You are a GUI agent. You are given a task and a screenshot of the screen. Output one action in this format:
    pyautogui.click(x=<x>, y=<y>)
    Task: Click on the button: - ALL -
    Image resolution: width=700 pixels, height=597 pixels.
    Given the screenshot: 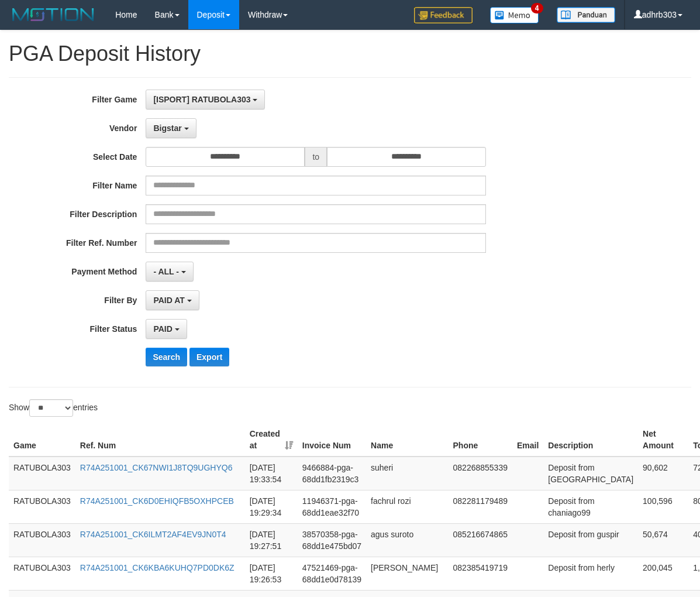 What is the action you would take?
    pyautogui.click(x=169, y=271)
    